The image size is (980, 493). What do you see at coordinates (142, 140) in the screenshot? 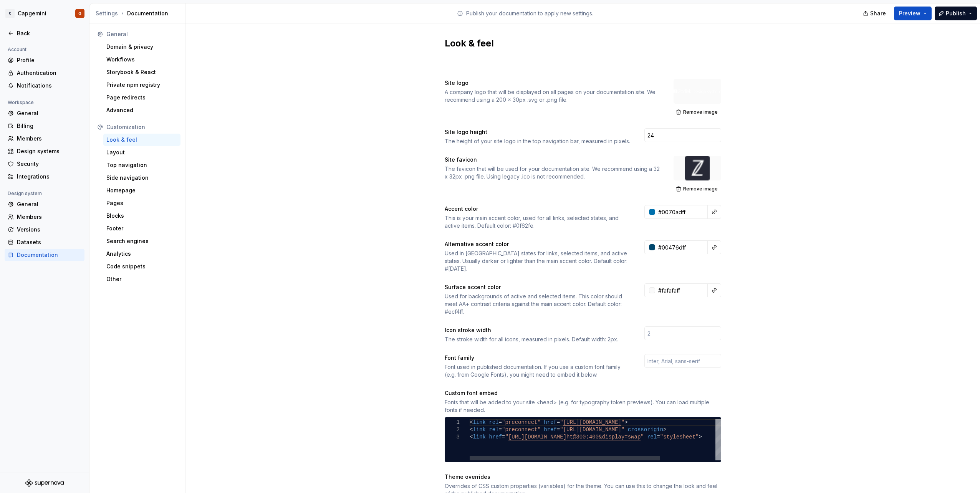
I see `div: Look & feel` at bounding box center [142, 140].